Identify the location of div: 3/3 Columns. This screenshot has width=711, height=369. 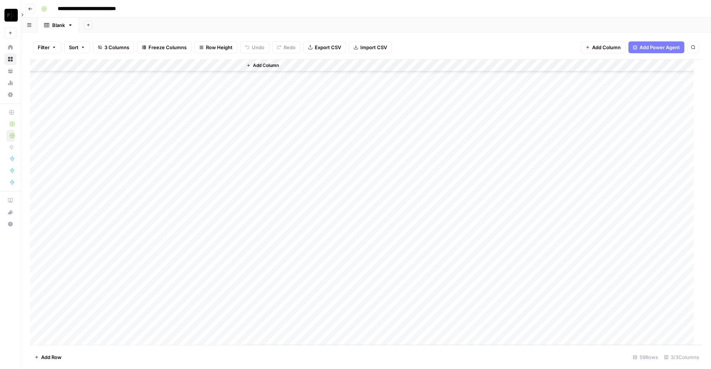
(681, 357).